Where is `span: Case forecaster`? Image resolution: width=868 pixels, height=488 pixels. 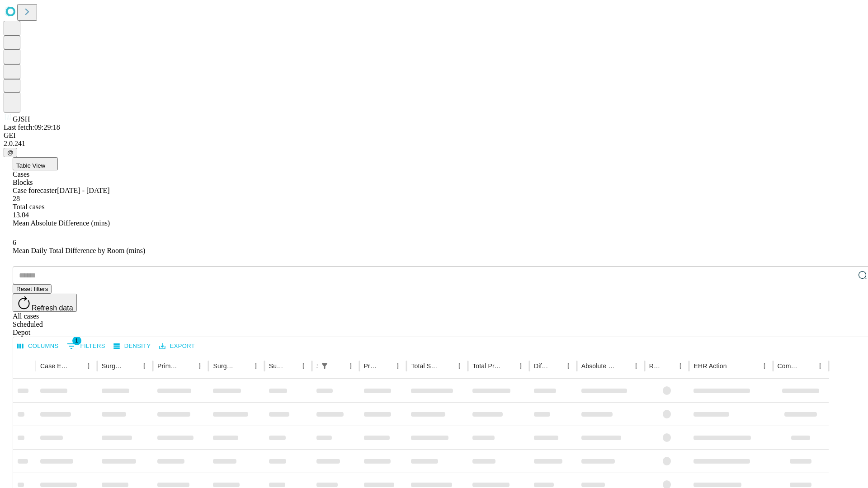 span: Case forecaster is located at coordinates (35, 190).